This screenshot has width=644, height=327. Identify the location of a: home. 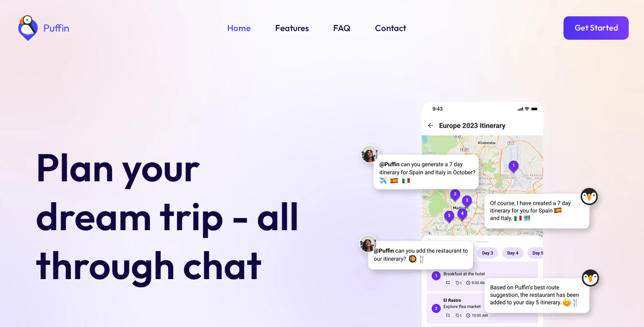
(42, 28).